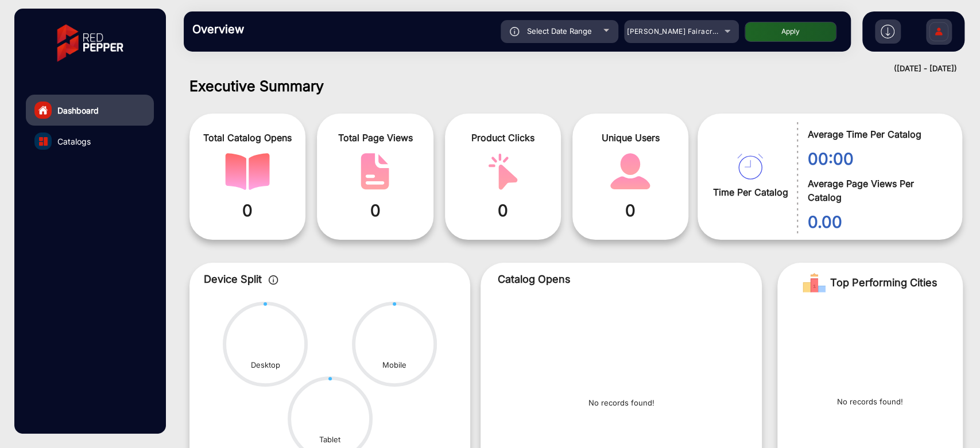 This screenshot has height=448, width=980. What do you see at coordinates (330, 440) in the screenshot?
I see `div: Tablet` at bounding box center [330, 440].